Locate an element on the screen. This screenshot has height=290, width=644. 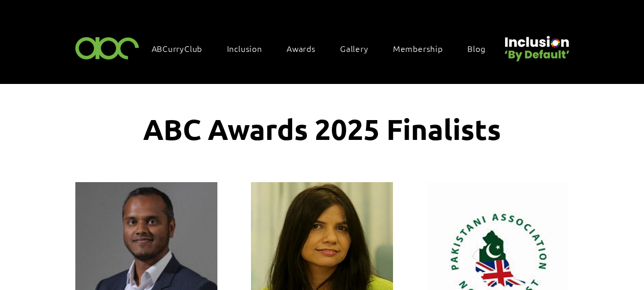
a: ABCurryClub is located at coordinates (182, 49).